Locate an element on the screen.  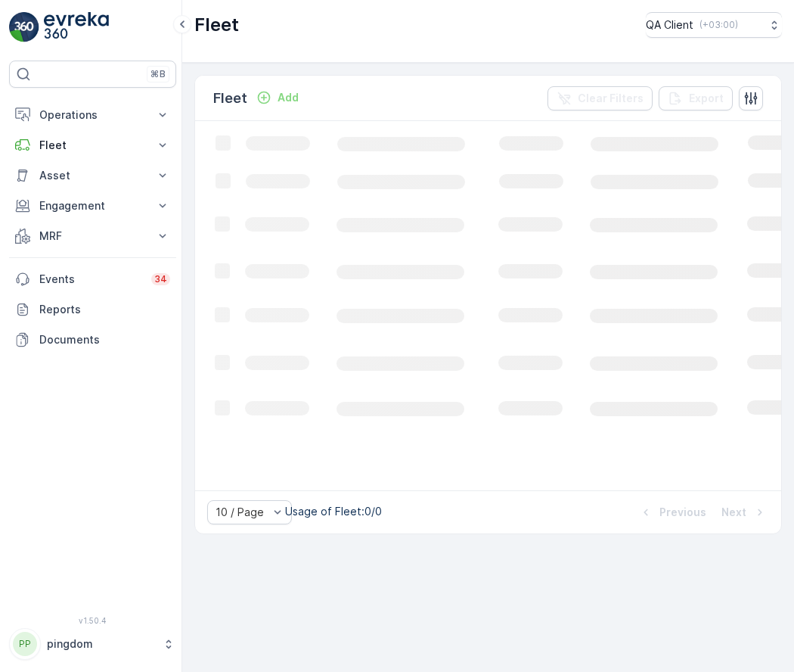
button: Clear Filters is located at coordinates (599, 98).